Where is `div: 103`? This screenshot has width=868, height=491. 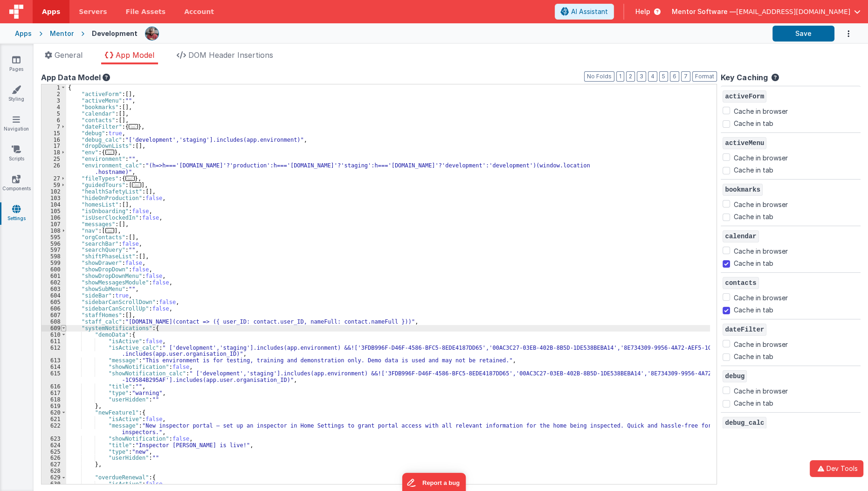
div: 103 is located at coordinates (54, 198).